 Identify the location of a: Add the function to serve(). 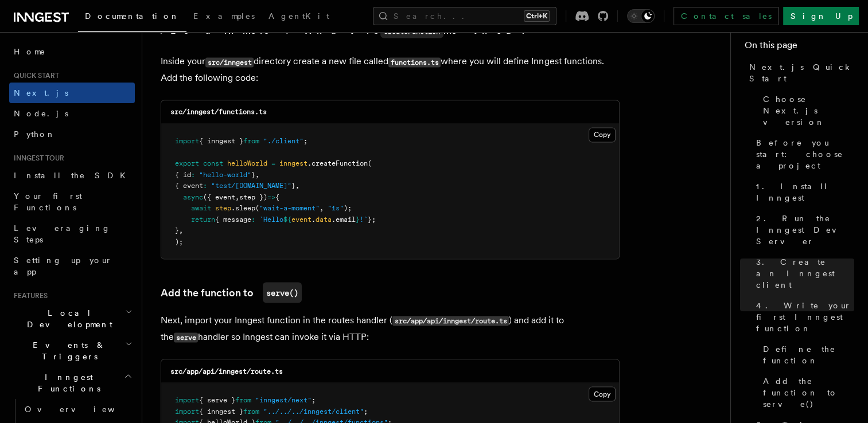
(806, 393).